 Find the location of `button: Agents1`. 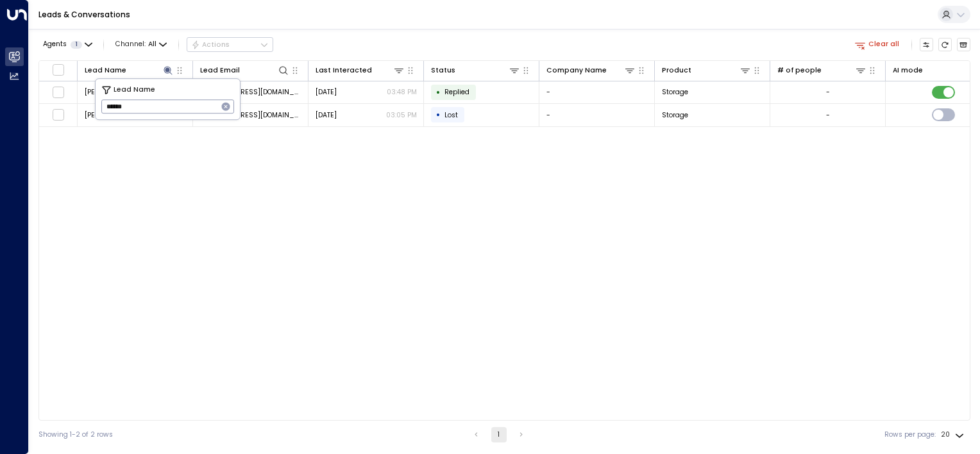

button: Agents1 is located at coordinates (67, 44).